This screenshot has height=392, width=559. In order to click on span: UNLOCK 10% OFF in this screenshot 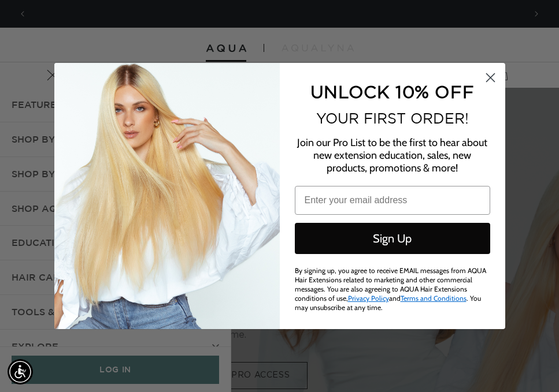, I will do `click(392, 91)`.